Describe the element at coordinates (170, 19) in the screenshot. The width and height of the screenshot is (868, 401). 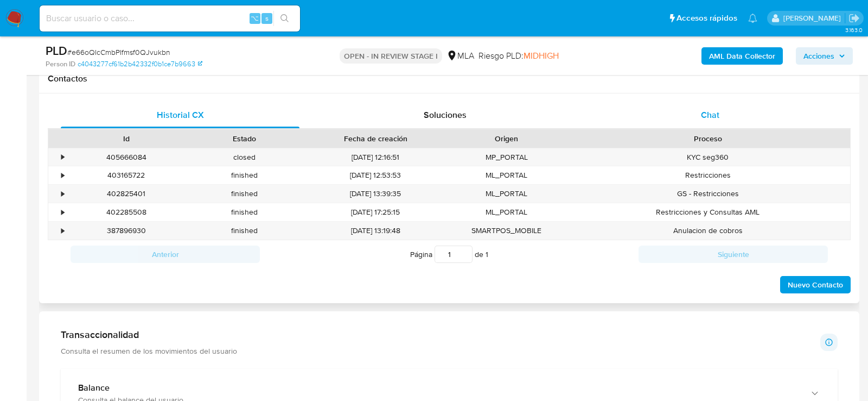
I see `input: Buscar usuario o caso...` at that location.